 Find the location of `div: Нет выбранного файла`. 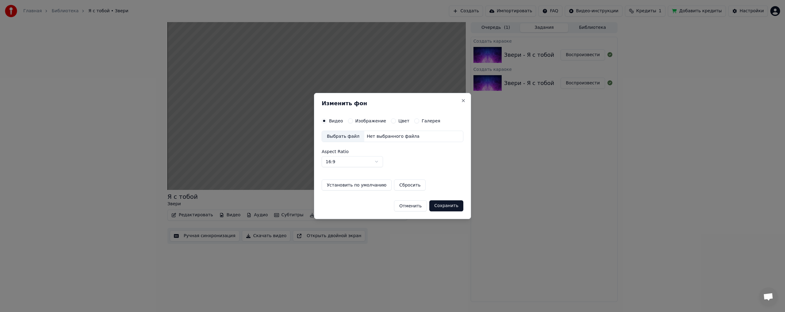

div: Нет выбранного файла is located at coordinates (393, 136).